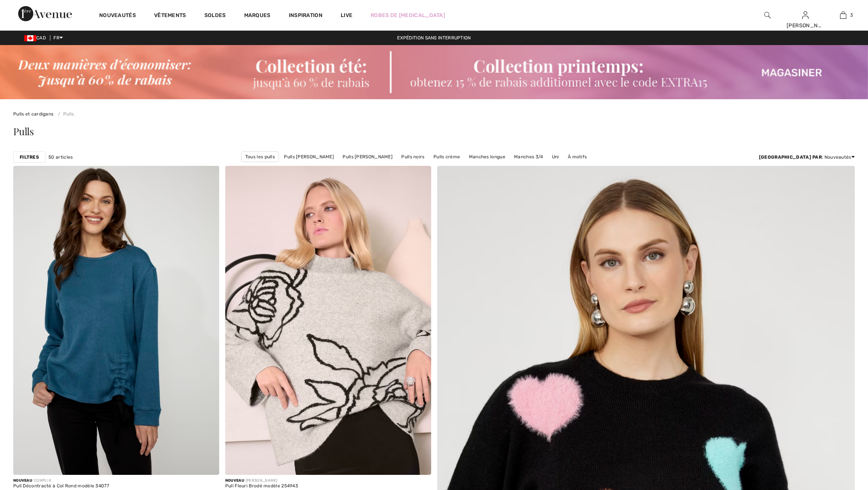 Image resolution: width=868 pixels, height=490 pixels. What do you see at coordinates (328, 320) in the screenshot?
I see `img: Pull Fleuri Brodé modèle 254943. Oatmeal melange/black` at bounding box center [328, 320].